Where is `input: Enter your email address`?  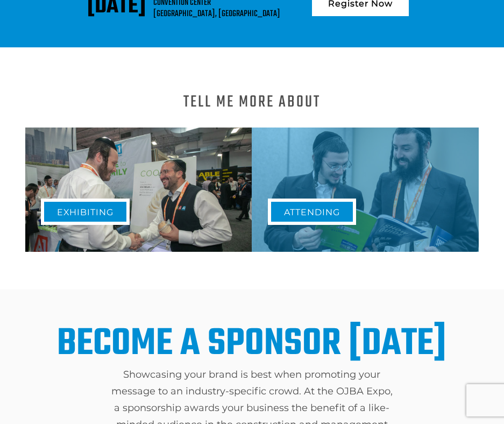 input: Enter your email address is located at coordinates (105, 144).